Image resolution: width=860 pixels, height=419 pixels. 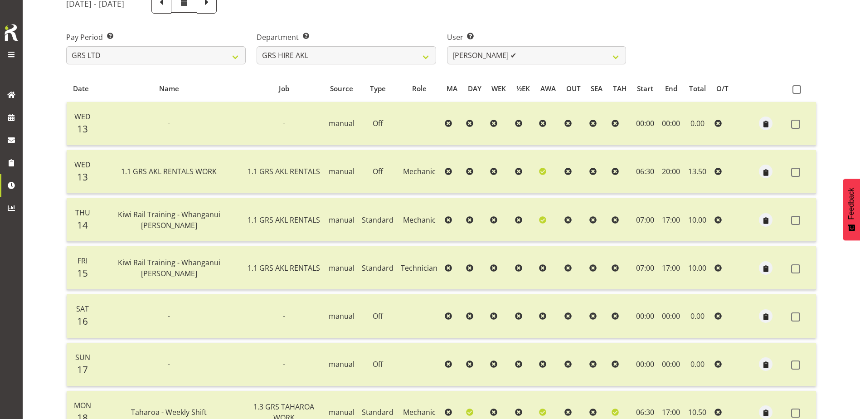 What do you see at coordinates (671, 172) in the screenshot?
I see `td: 20:00` at bounding box center [671, 172].